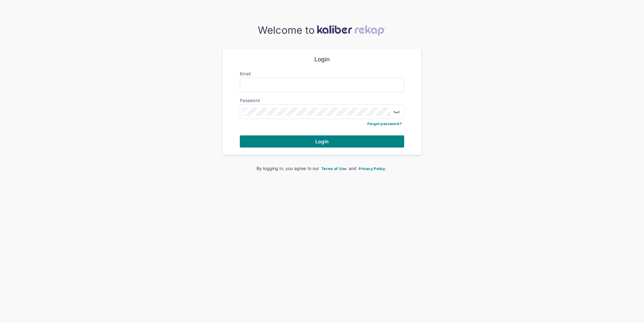 The width and height of the screenshot is (644, 323). I want to click on span: Terms of Use, so click(334, 168).